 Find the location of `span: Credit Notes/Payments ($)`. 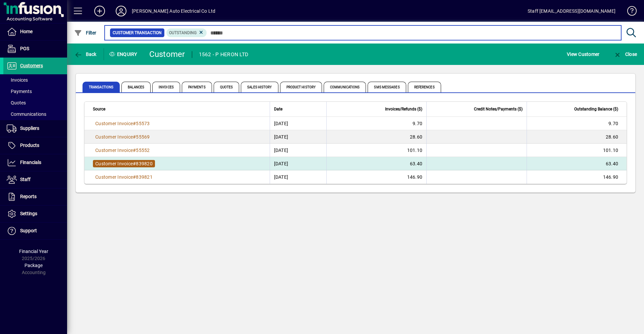

span: Credit Notes/Payments ($) is located at coordinates (498, 109).